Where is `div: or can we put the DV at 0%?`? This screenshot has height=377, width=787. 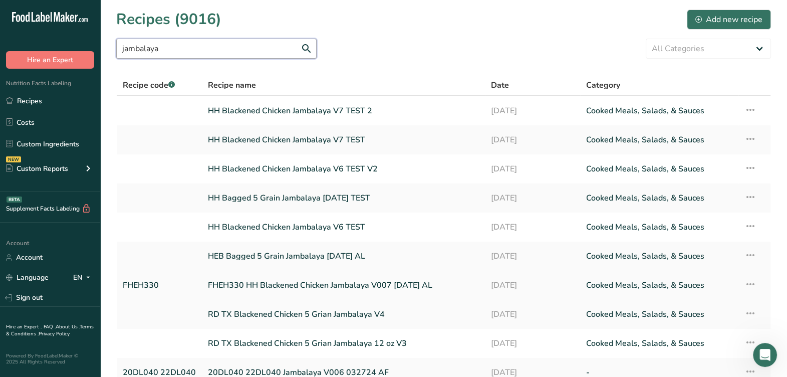 div: or can we put the DV at 0%? is located at coordinates (134, 205).